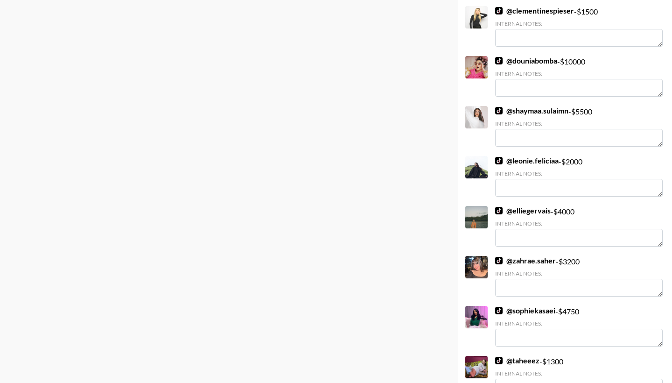 The width and height of the screenshot is (672, 383). What do you see at coordinates (579, 76) in the screenshot?
I see `div: - $ 10000` at bounding box center [579, 76].